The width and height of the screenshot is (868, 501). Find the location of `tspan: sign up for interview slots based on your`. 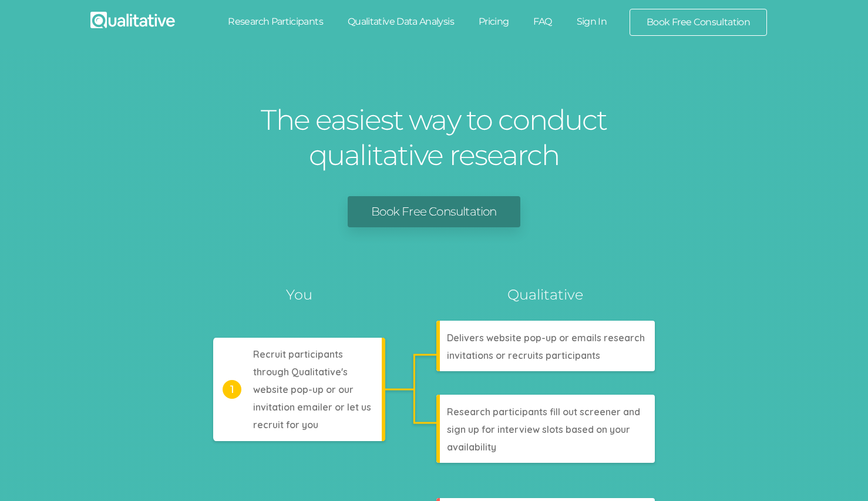

tspan: sign up for interview slots based on your is located at coordinates (539, 429).